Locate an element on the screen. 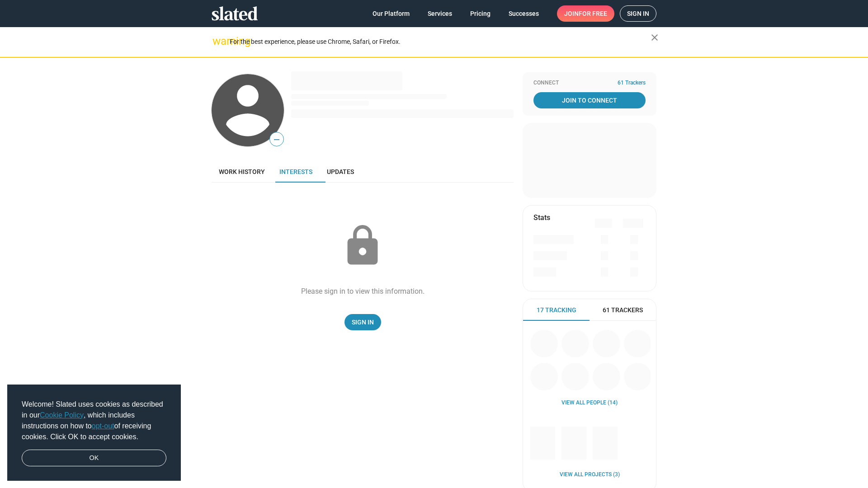  span: Join is located at coordinates (585, 13).